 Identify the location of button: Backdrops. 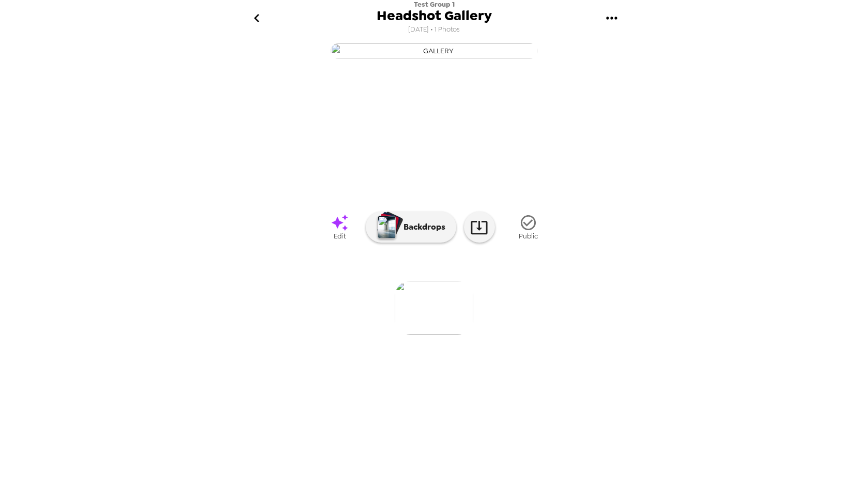
(411, 227).